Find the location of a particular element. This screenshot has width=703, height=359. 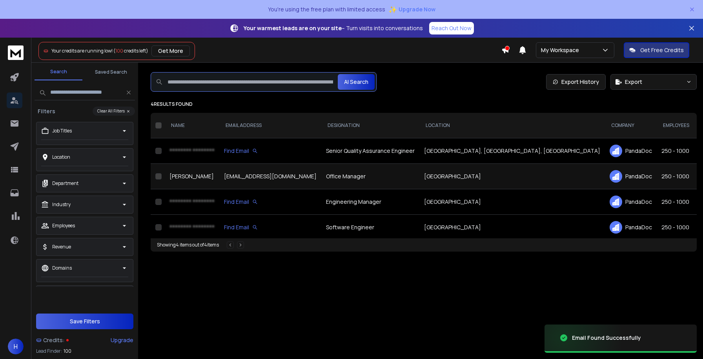

a: Credits:Upgrade is located at coordinates (85, 341).